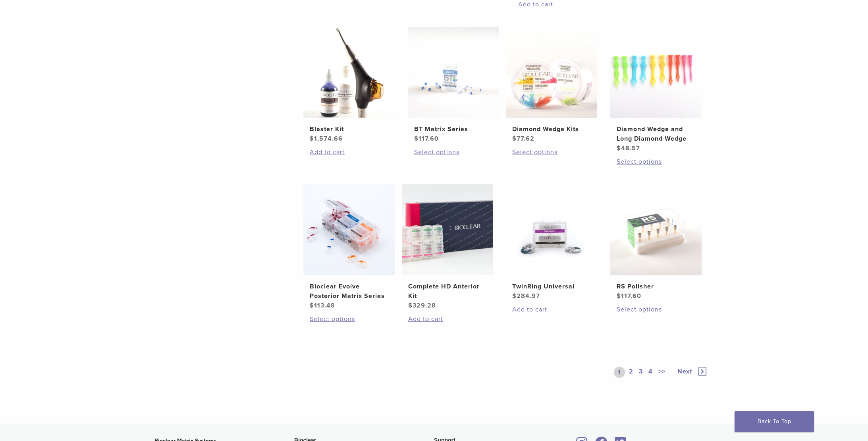  I want to click on img: Complete HD Anterior Kit, so click(448, 229).